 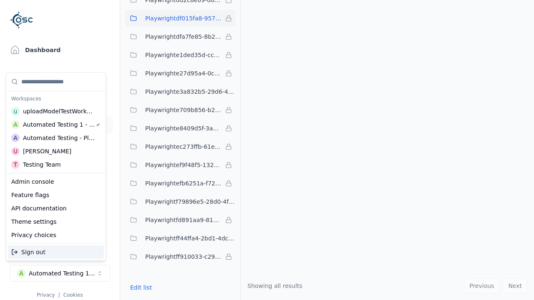 I want to click on div: Automated Testing 1 - Playwright, so click(x=59, y=125).